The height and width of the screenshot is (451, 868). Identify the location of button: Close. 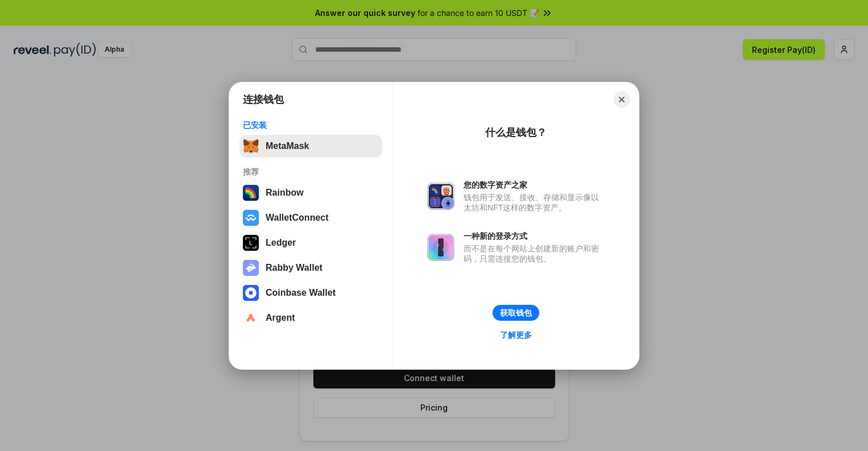
(622, 99).